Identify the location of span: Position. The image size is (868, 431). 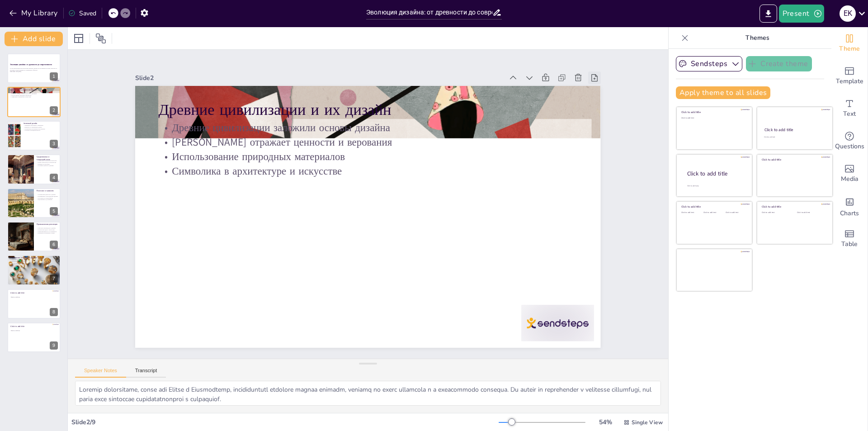
(101, 38).